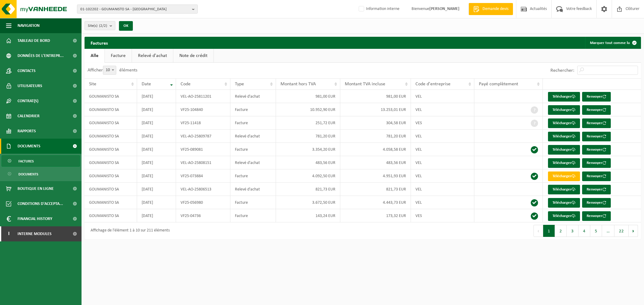 The image size is (644, 305). What do you see at coordinates (203, 136) in the screenshot?
I see `td: VEL-AO-25809787` at bounding box center [203, 136].